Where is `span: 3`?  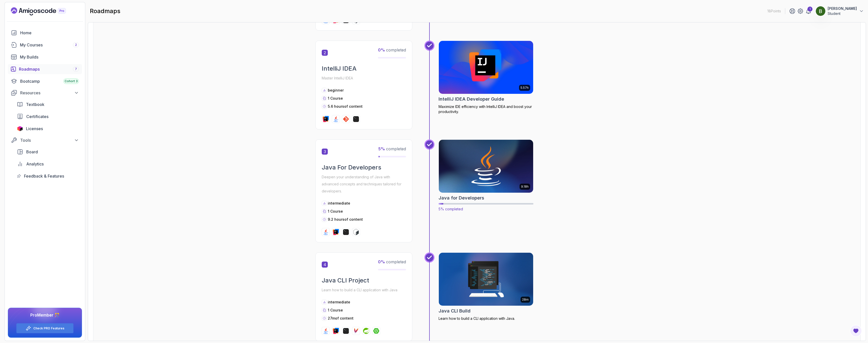
span: 3 is located at coordinates (325, 151).